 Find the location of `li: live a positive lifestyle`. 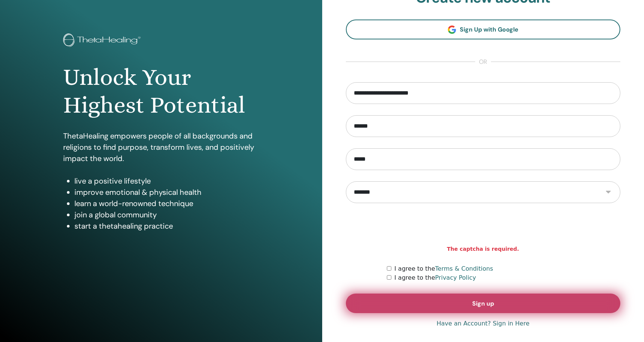

li: live a positive lifestyle is located at coordinates (167, 181).